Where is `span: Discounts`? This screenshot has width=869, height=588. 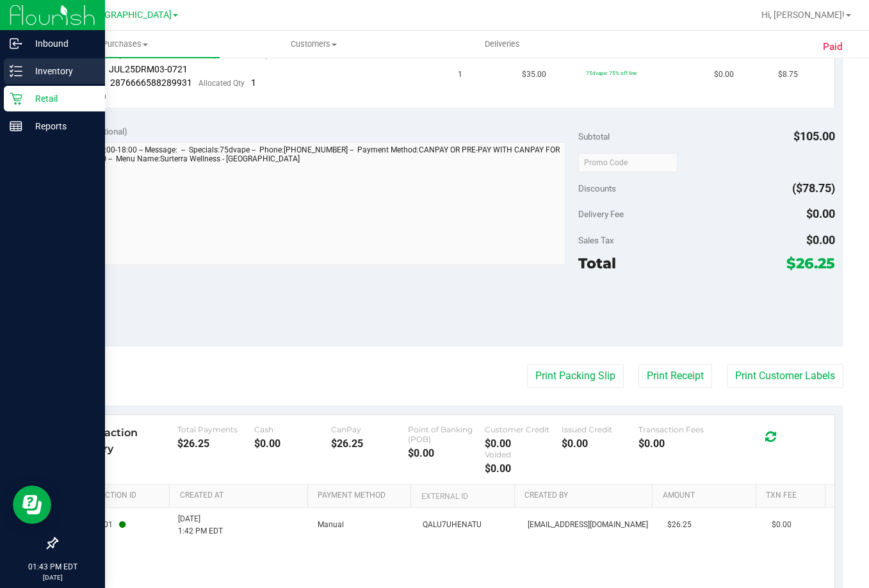 span: Discounts is located at coordinates (597, 188).